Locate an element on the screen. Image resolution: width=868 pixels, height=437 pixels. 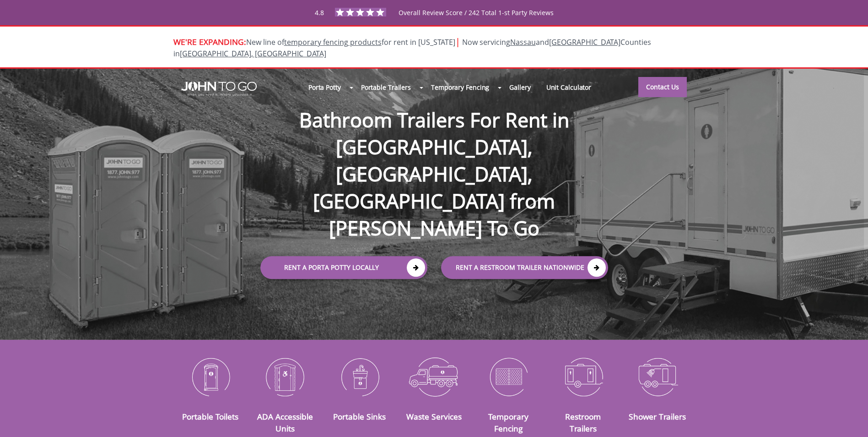
img: JOHN to go is located at coordinates (219, 89).